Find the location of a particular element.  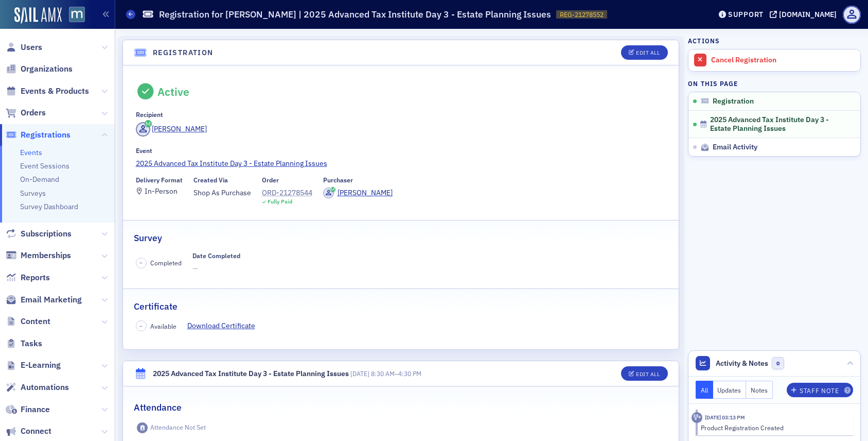

a: E-Learning is located at coordinates (33, 365).